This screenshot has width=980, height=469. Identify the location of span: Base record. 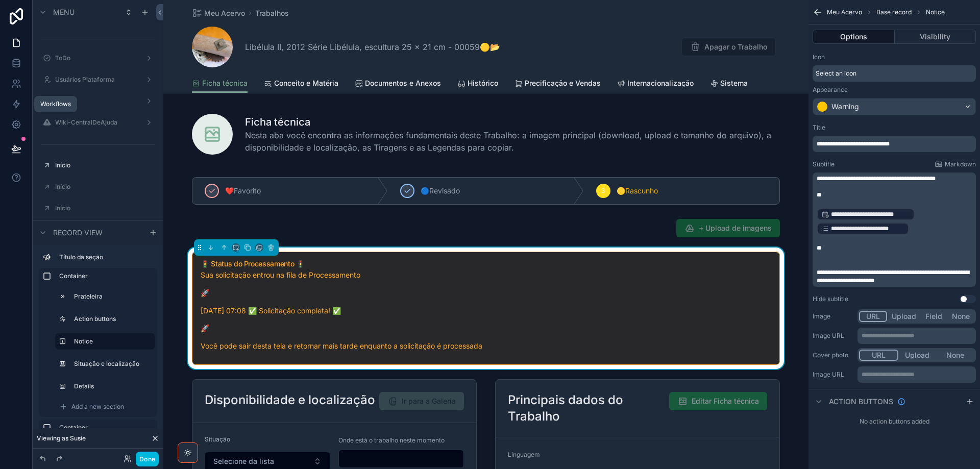
(894, 13).